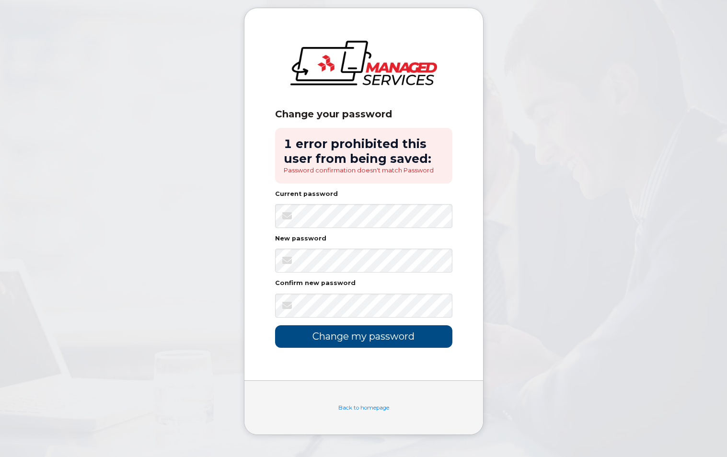  What do you see at coordinates (364, 170) in the screenshot?
I see `li: Password confirmation doesn't match Password` at bounding box center [364, 170].